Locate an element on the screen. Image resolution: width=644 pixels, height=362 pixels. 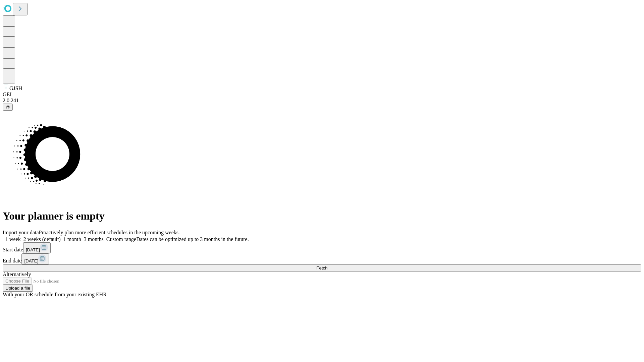
span: With your OR schedule from your existing EHR is located at coordinates (55, 294).